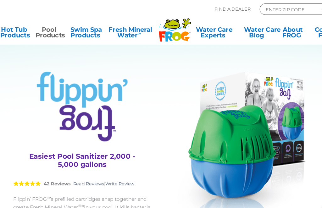 The image size is (322, 208). Describe the element at coordinates (19, 31) in the screenshot. I see `a: Hot TubProducts` at that location.